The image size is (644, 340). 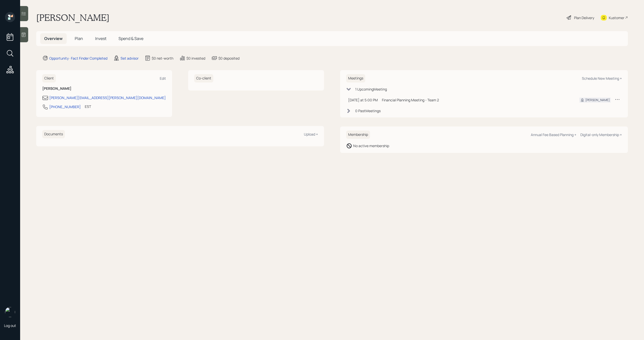 What do you see at coordinates (368, 110) in the screenshot?
I see `div: 0 Past Meeting s` at bounding box center [368, 110].